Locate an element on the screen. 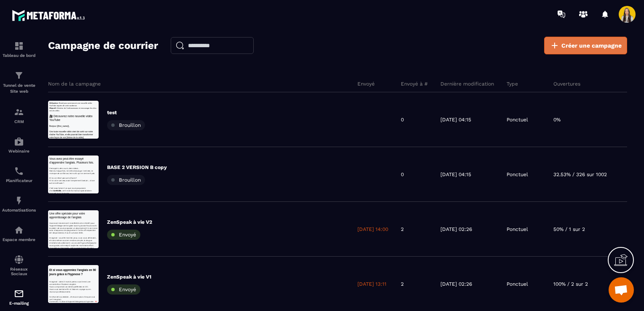  p: Réseaux Sociaux is located at coordinates (19, 272).